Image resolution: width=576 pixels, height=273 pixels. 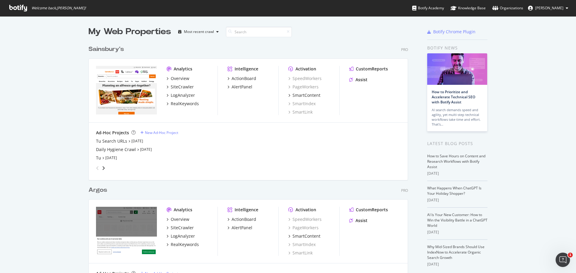 What do you see at coordinates (468, 8) in the screenshot?
I see `div: Knowledge Base` at bounding box center [468, 8].